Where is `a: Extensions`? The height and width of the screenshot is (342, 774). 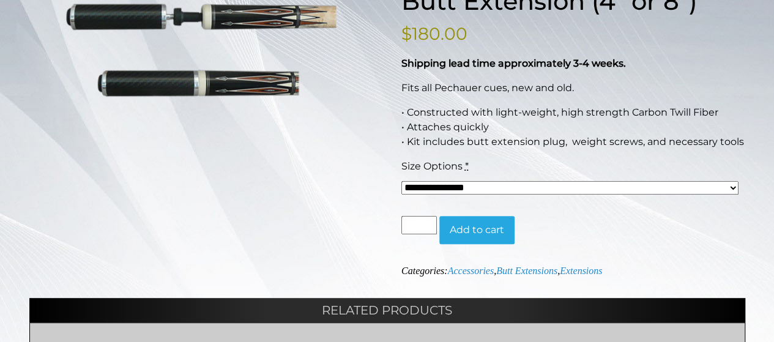 a: Extensions is located at coordinates (581, 270).